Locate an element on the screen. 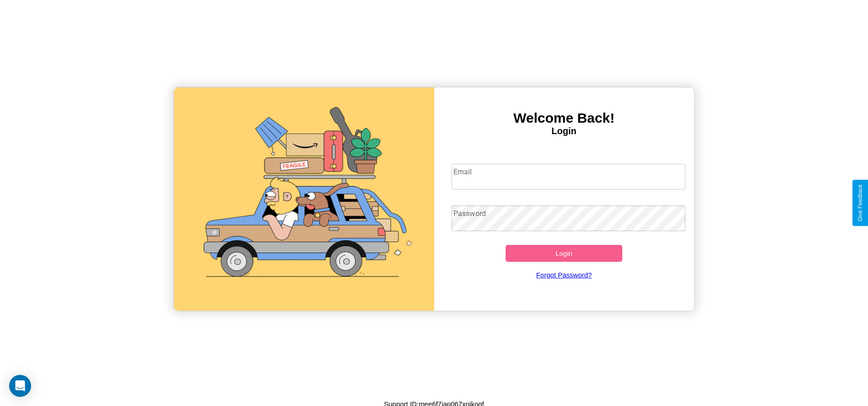 The image size is (868, 406). h3: Welcome Back! is located at coordinates (565, 118).